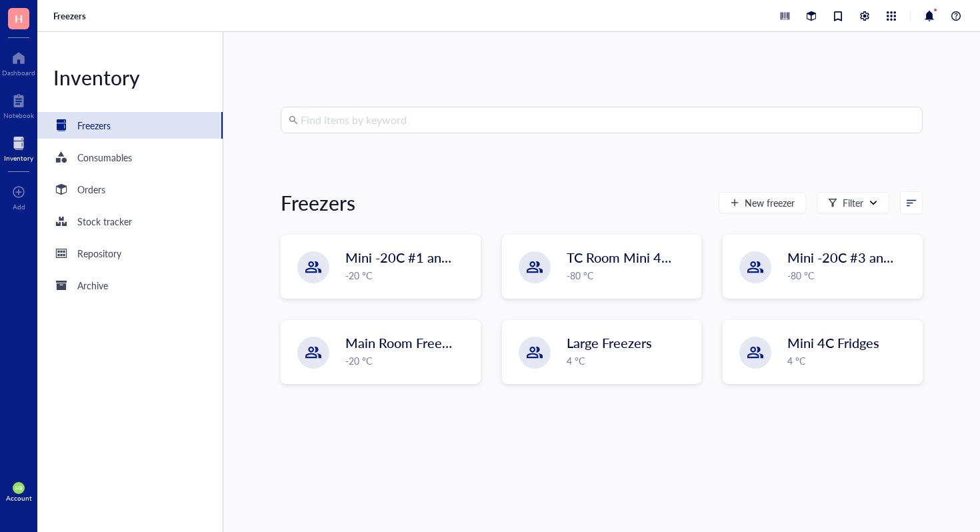  I want to click on a: Archive, so click(130, 285).